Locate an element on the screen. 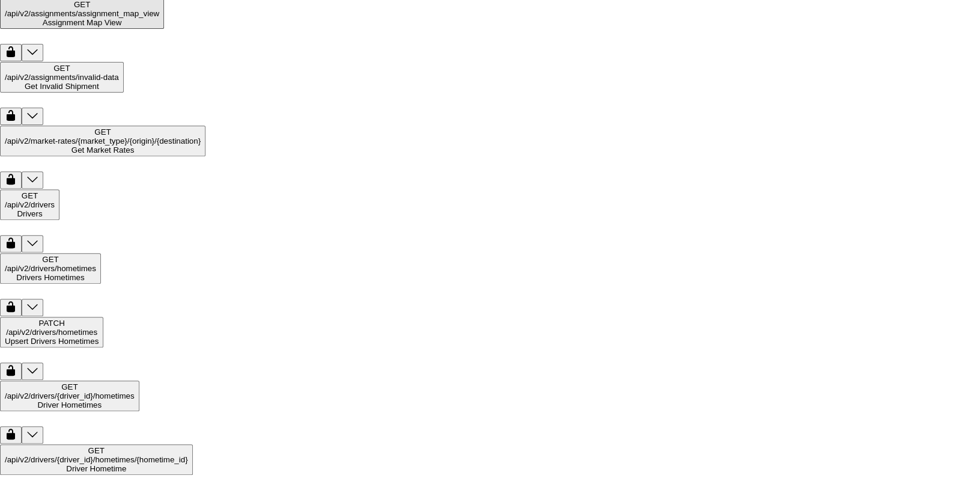  button: get ​/api​/v2​/drivers is located at coordinates (32, 244).